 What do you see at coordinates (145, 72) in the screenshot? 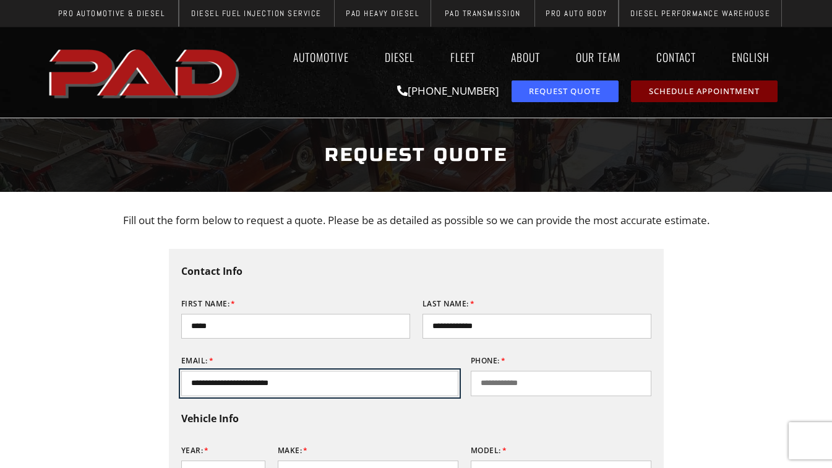
I see `img: The image shows the word "PAD" in bold, red, uppercase letters with a slight shadow effect.` at bounding box center [145, 72].